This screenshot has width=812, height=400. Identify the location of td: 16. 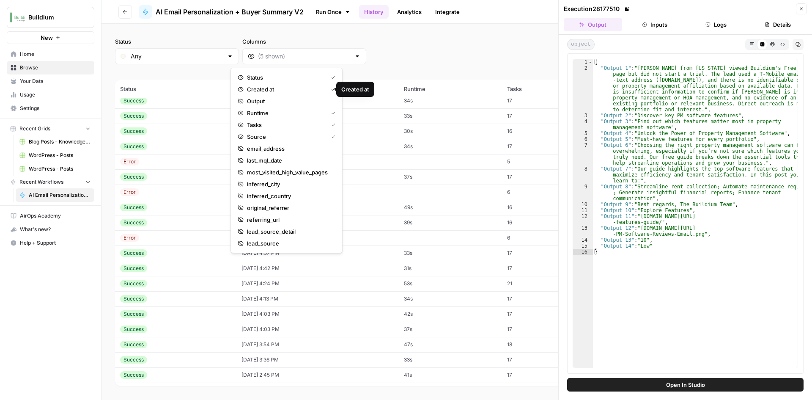
(543, 207).